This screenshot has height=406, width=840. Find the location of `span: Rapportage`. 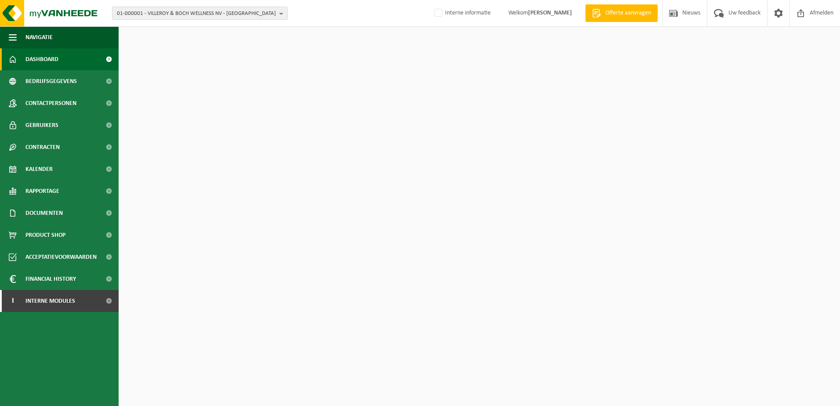

span: Rapportage is located at coordinates (42, 191).